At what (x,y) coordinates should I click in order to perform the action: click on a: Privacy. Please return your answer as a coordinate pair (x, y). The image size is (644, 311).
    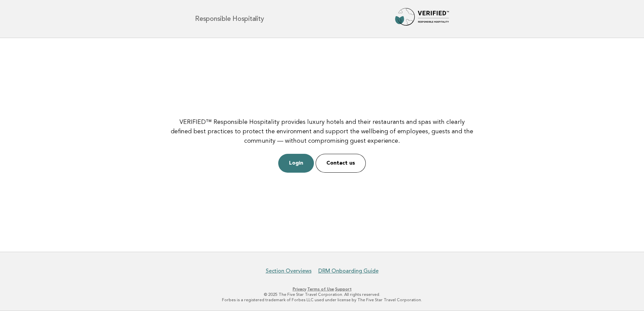
    Looking at the image, I should click on (299, 289).